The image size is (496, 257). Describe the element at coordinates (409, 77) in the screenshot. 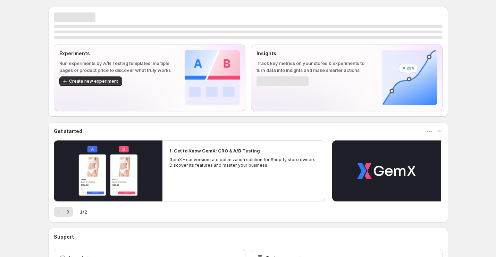

I see `img: Insights` at that location.